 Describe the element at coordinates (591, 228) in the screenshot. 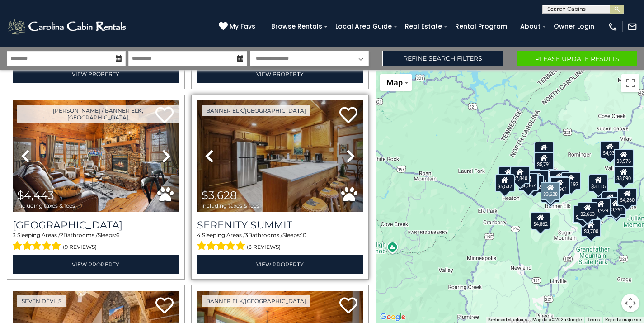

I see `div: $3,700` at that location.